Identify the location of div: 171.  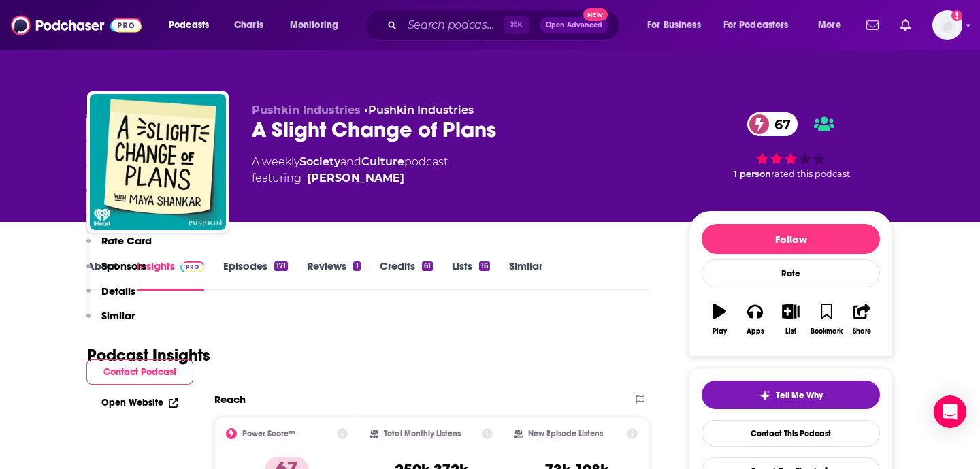
(281, 266).